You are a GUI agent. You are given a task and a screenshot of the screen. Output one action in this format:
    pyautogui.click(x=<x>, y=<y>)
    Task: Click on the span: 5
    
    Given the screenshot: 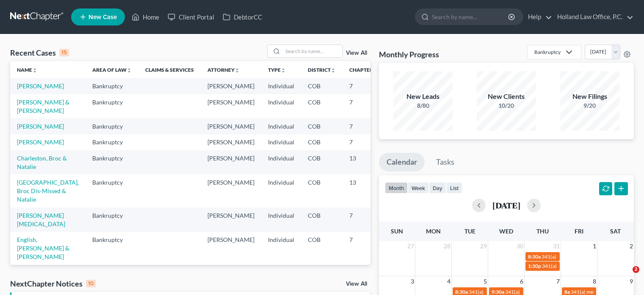 What is the action you would take?
    pyautogui.click(x=486, y=281)
    